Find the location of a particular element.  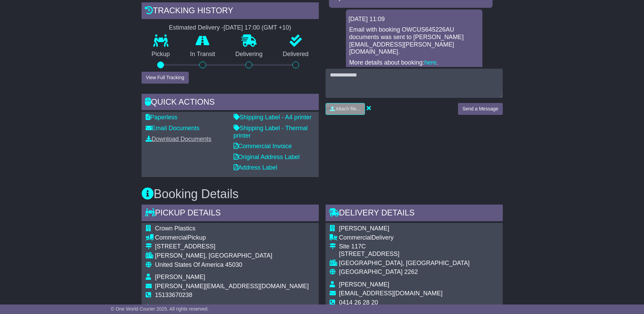

p: More details about booking: . is located at coordinates (414, 63).